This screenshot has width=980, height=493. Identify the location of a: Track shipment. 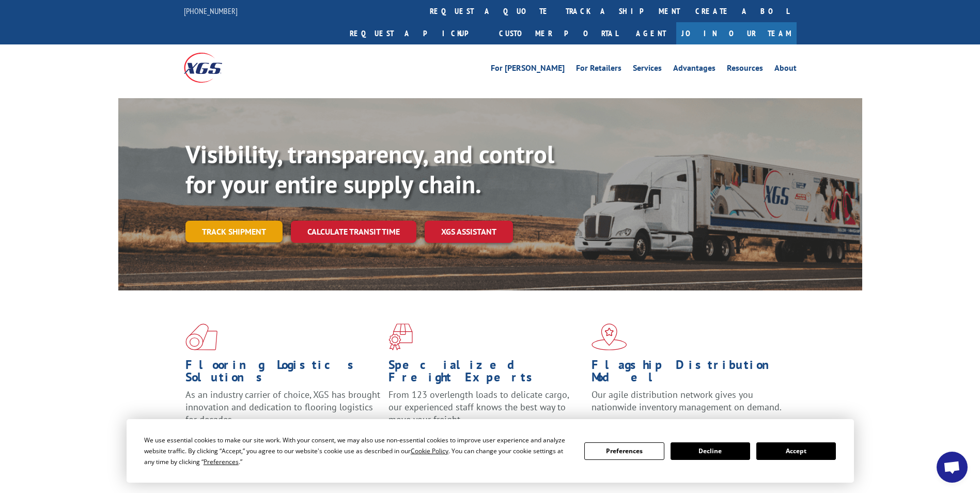
(234, 231).